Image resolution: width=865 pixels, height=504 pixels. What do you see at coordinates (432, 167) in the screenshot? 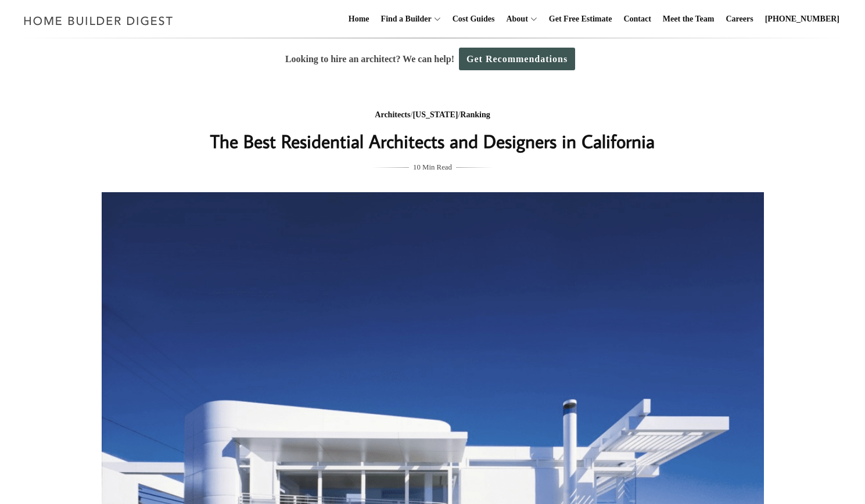
I see `span: 10 Min Read` at bounding box center [432, 167].